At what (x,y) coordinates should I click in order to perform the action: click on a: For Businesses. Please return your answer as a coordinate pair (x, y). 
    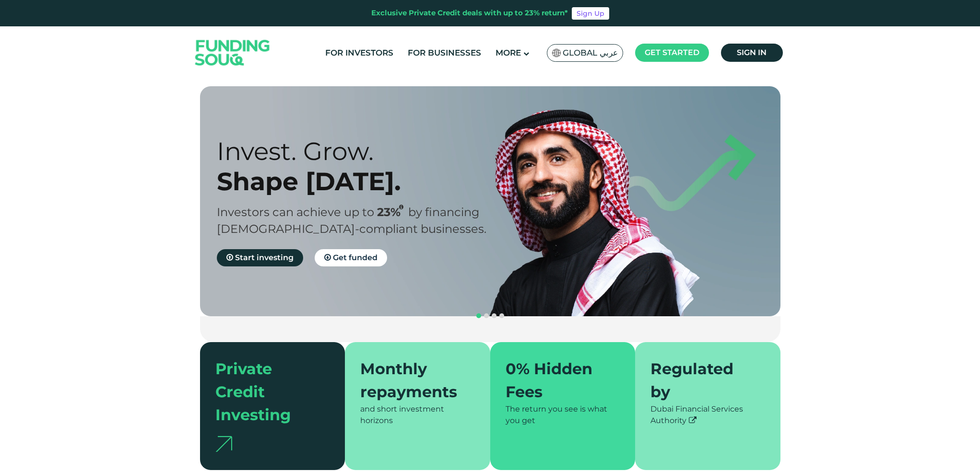
    Looking at the image, I should click on (444, 53).